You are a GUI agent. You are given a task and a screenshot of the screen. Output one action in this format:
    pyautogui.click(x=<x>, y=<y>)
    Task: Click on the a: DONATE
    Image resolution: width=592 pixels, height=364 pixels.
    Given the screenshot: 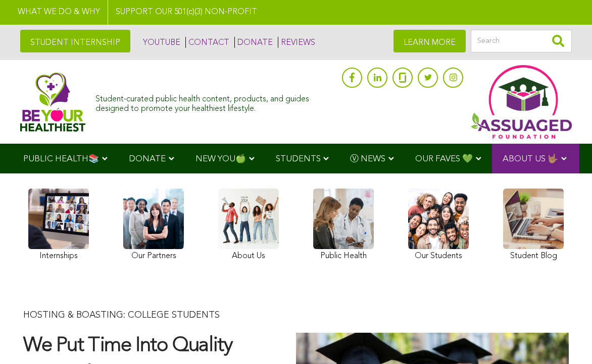 What is the action you would take?
    pyautogui.click(x=254, y=42)
    